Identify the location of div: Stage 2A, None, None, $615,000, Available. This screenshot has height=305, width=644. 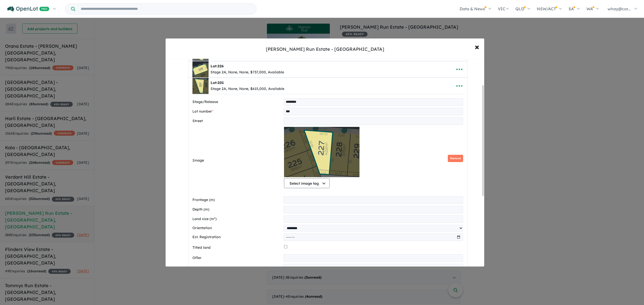
(247, 89).